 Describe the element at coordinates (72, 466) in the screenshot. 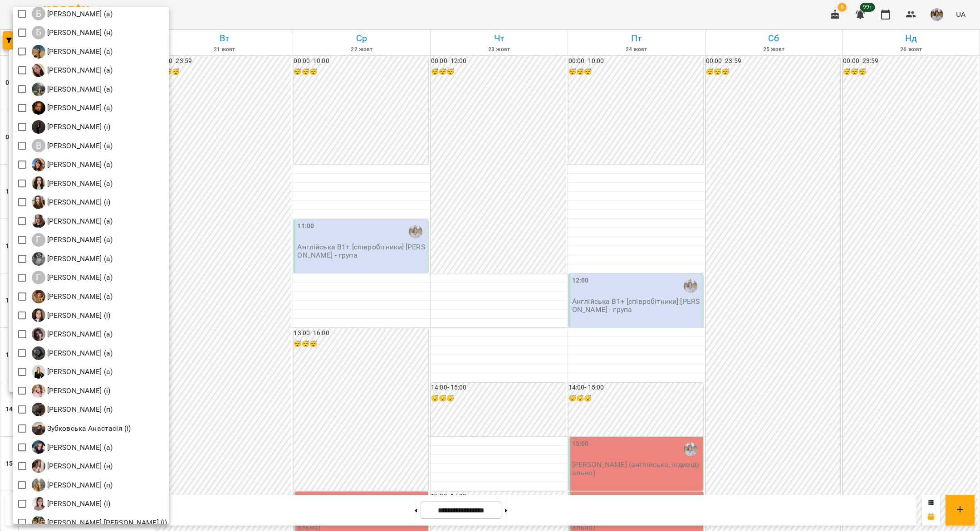

I see `div: Каліопіна Каміла (н)` at that location.